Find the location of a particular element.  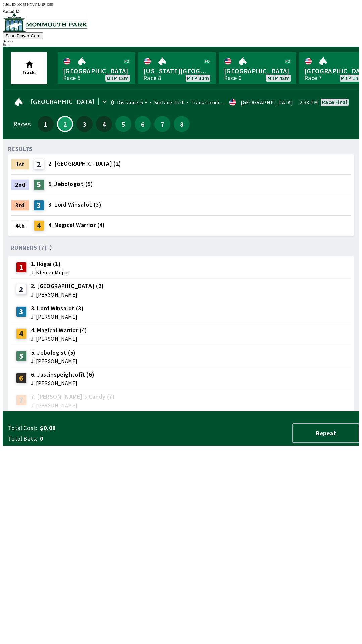

button: Tracks is located at coordinates (29, 68).